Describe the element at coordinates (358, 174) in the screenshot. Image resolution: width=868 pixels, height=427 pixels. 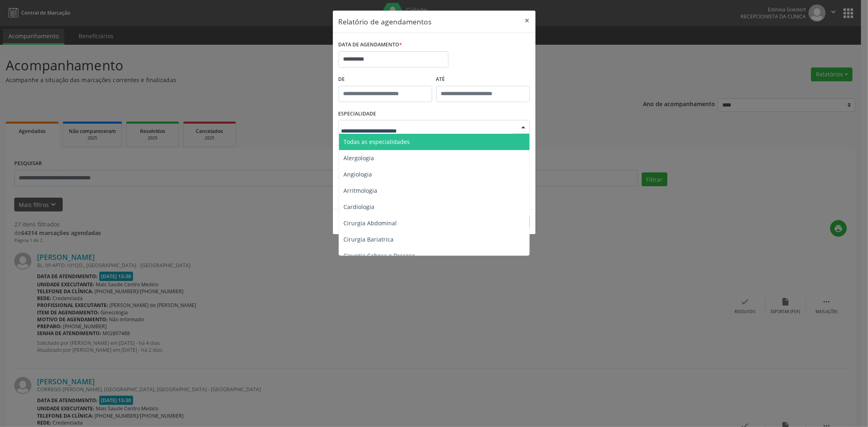
I see `span: Angiologia` at that location.